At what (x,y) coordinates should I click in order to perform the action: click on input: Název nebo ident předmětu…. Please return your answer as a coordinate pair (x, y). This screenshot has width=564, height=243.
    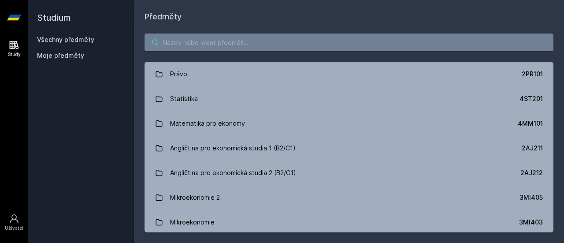
    Looking at the image, I should click on (349, 42).